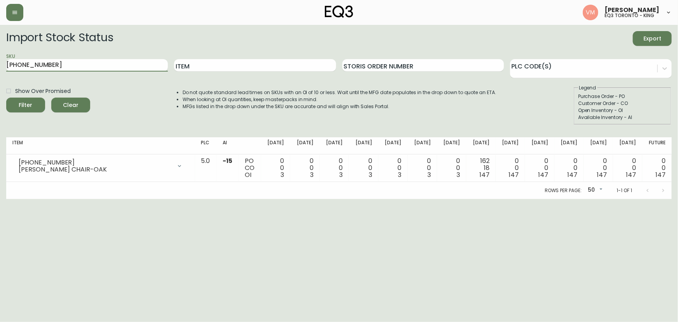 The width and height of the screenshot is (678, 322). Describe the element at coordinates (71, 105) in the screenshot. I see `span: Clear` at that location.